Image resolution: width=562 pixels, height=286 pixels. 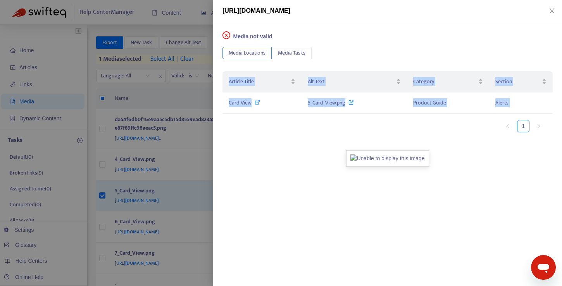 What do you see at coordinates (448, 82) in the screenshot?
I see `th: Category` at bounding box center [448, 82].